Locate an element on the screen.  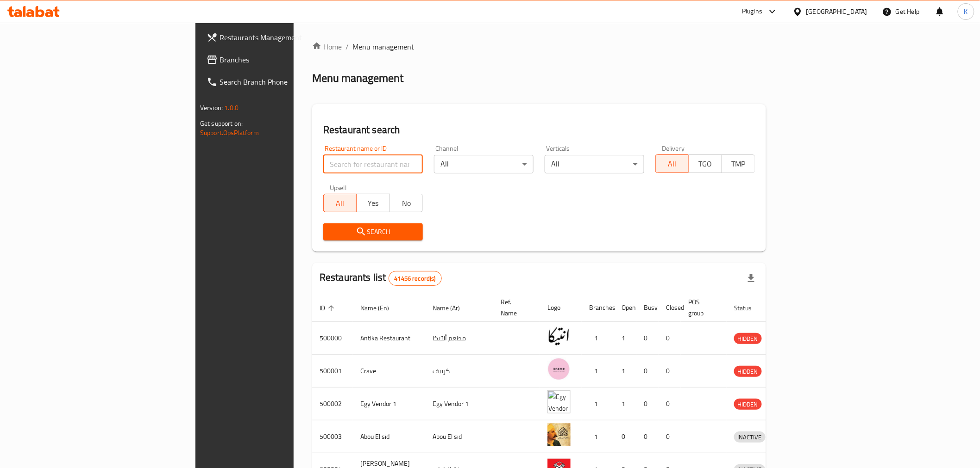
button: No is located at coordinates (406, 203).